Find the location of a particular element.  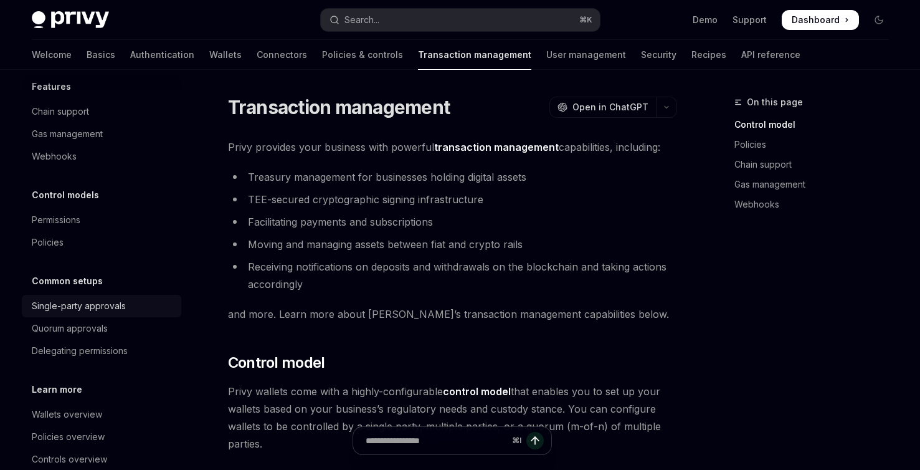

a: Policies & controls is located at coordinates (362, 55).